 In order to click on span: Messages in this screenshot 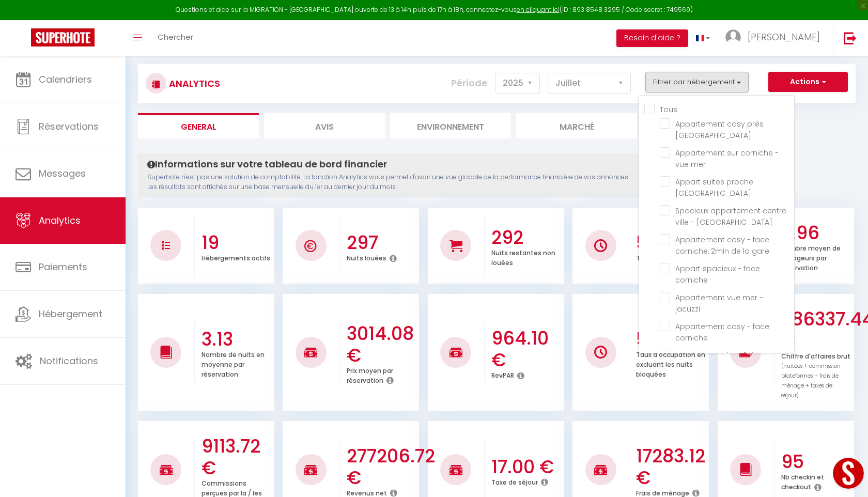, I will do `click(62, 173)`.